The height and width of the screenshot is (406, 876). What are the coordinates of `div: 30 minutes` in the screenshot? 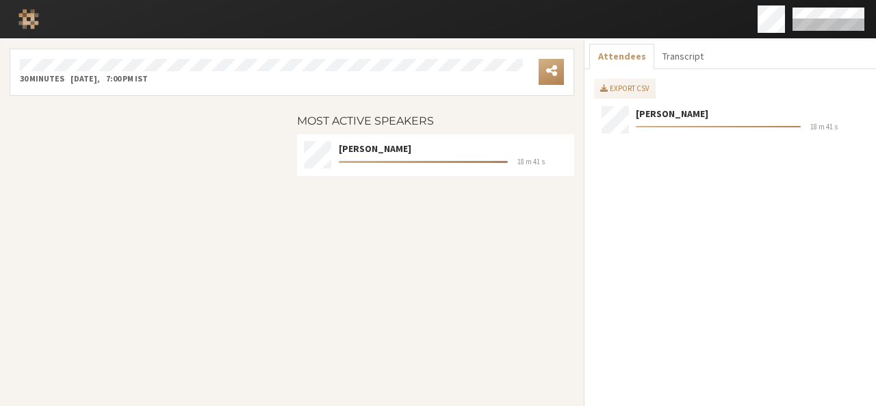 It's located at (42, 79).